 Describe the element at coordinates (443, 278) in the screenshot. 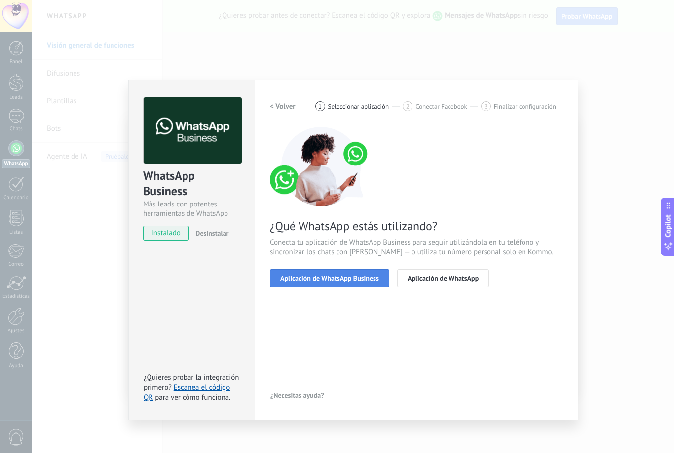

I see `span: Aplicación de WhatsApp` at that location.